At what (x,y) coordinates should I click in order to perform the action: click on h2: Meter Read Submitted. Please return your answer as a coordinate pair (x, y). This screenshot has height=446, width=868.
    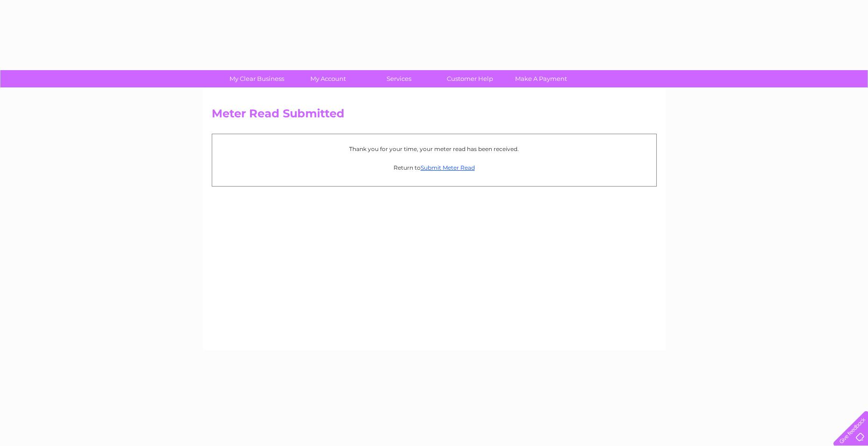
    Looking at the image, I should click on (434, 116).